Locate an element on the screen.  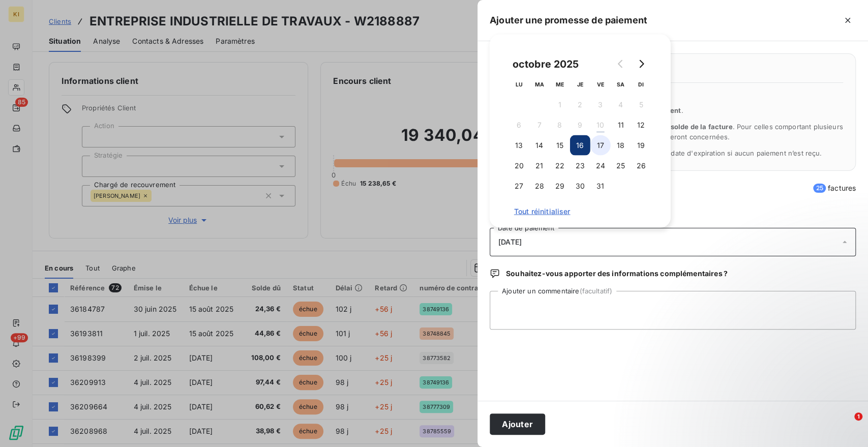
button: 30 is located at coordinates (581, 186).